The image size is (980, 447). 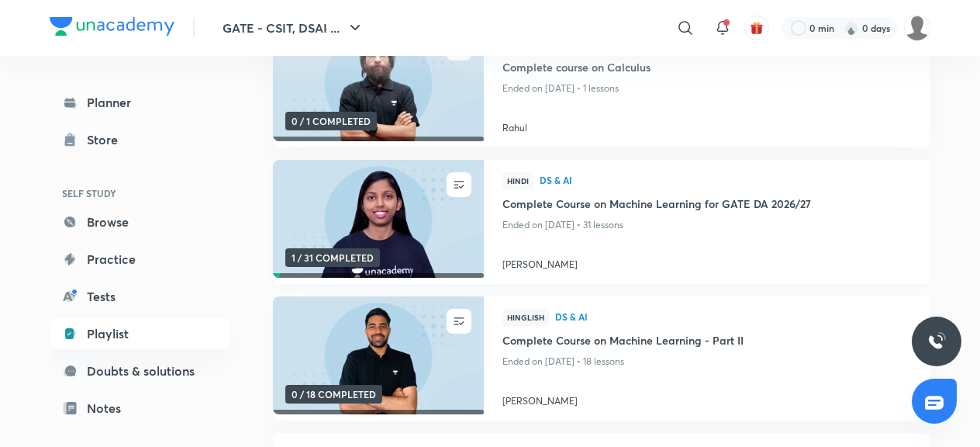 What do you see at coordinates (333, 257) in the screenshot?
I see `span: 1 / 31 COMPLETED` at bounding box center [333, 257].